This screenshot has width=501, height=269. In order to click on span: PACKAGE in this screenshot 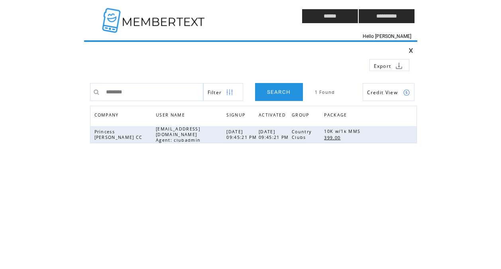, I will do `click(336, 116)`.